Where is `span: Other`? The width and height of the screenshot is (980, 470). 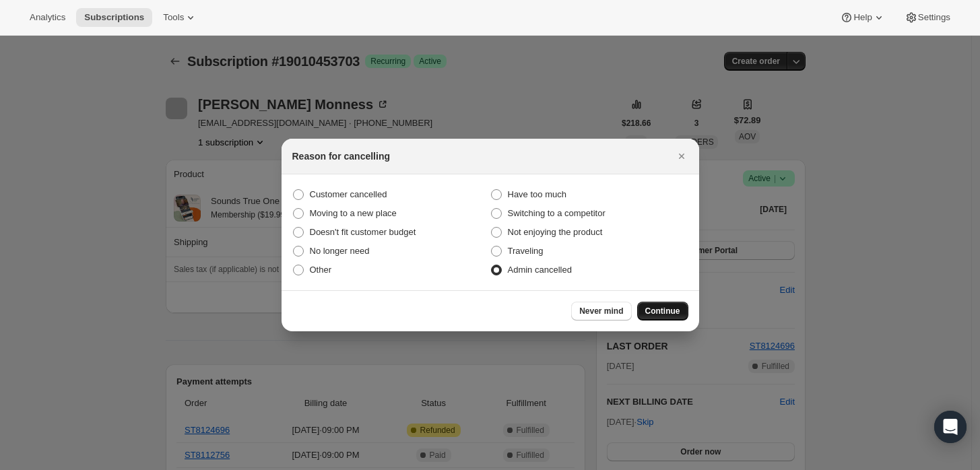
span: Other is located at coordinates (320, 270).